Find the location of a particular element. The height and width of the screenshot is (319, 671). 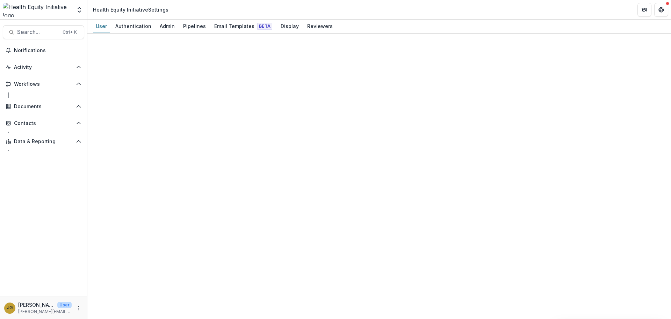

button: Open Data & Reporting is located at coordinates (43, 141).